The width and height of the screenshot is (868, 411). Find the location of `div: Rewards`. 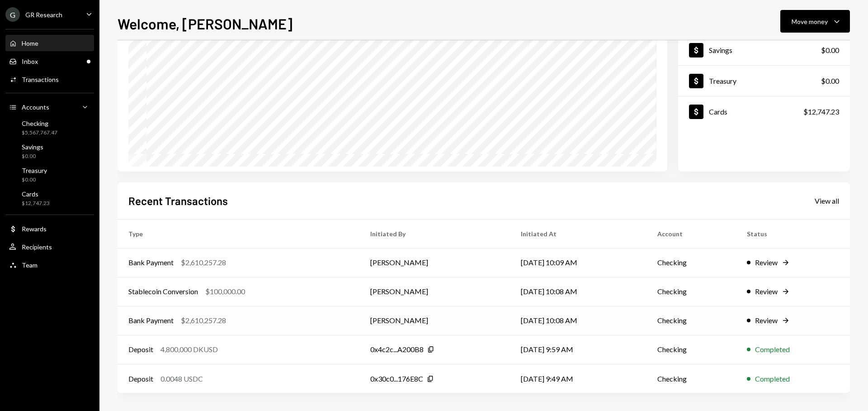

div: Rewards is located at coordinates (34, 229).